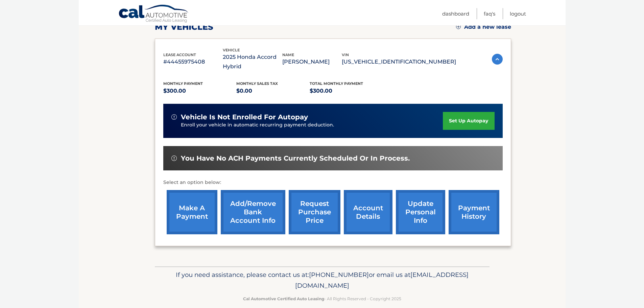 The image size is (644, 308). Describe the element at coordinates (336, 83) in the screenshot. I see `span: Total Monthly Payment` at that location.